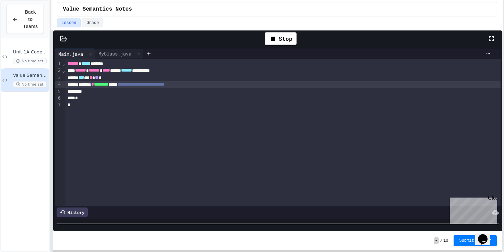 The image size is (504, 252). What do you see at coordinates (58, 78) in the screenshot?
I see `div: 3` at bounding box center [58, 78].